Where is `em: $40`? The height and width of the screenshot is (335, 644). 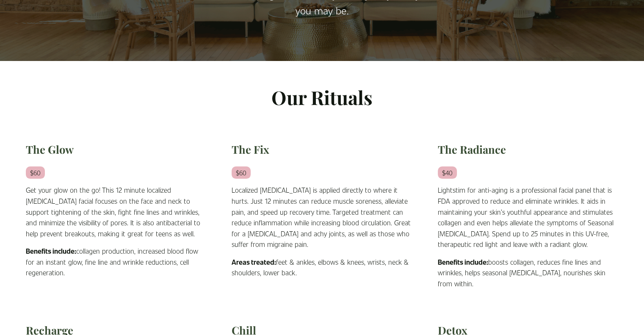
em: $40 is located at coordinates (447, 173).